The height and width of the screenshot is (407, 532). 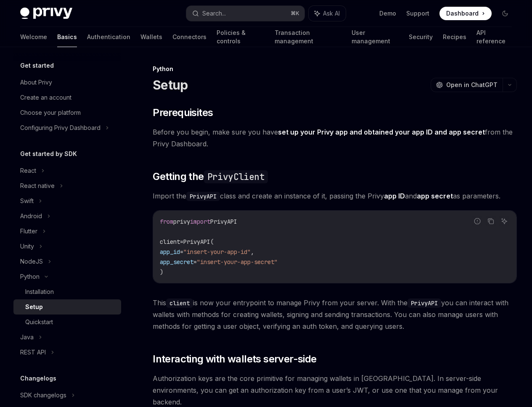 What do you see at coordinates (67, 292) in the screenshot?
I see `a: Installation` at bounding box center [67, 292].